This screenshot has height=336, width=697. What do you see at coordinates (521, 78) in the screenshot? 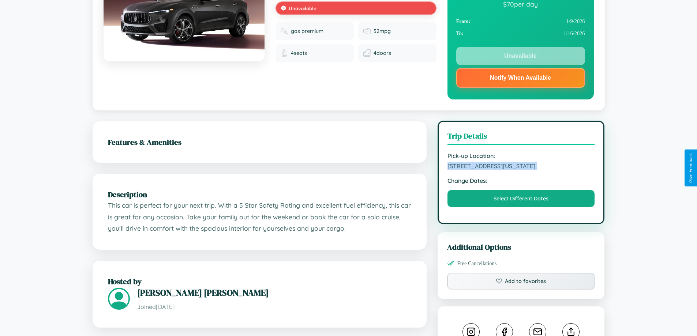
I see `button: Notify When Available` at bounding box center [521, 78].